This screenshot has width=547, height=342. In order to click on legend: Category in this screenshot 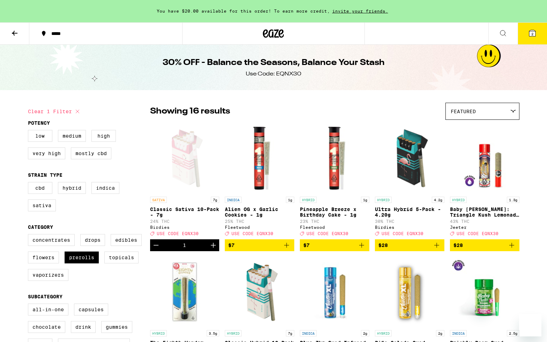, I will do `click(40, 227)`.